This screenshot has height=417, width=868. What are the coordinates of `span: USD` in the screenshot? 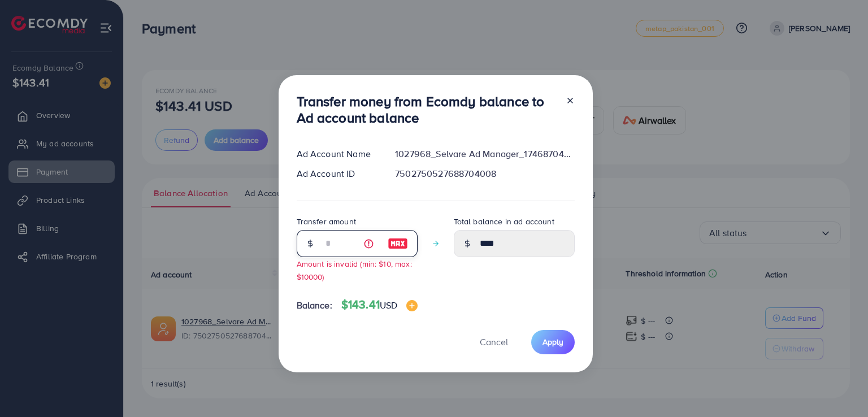 It's located at (389, 306).